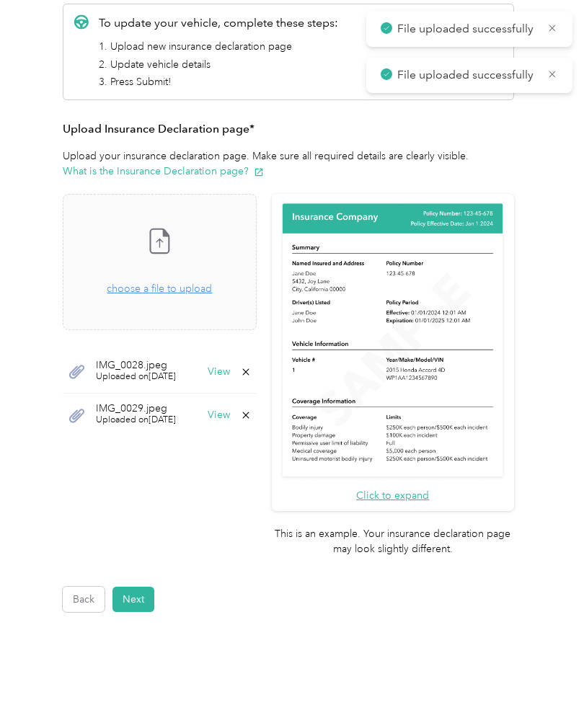  Describe the element at coordinates (218, 46) in the screenshot. I see `li: 1. Upload new insurance declaration page` at that location.